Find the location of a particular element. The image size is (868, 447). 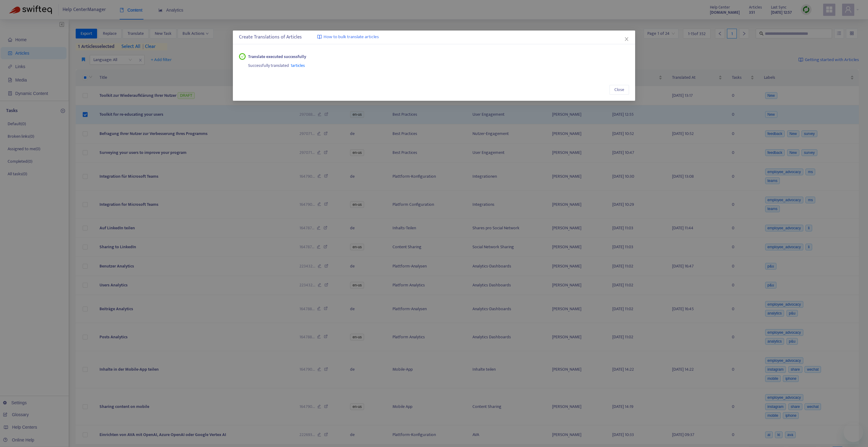

div: Successfully translated is located at coordinates (439, 65).